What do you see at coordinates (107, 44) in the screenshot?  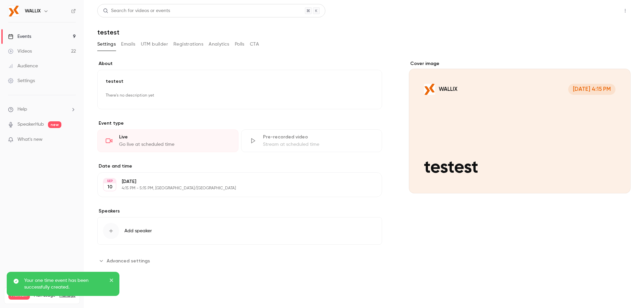 I see `button: Settings` at bounding box center [107, 44].